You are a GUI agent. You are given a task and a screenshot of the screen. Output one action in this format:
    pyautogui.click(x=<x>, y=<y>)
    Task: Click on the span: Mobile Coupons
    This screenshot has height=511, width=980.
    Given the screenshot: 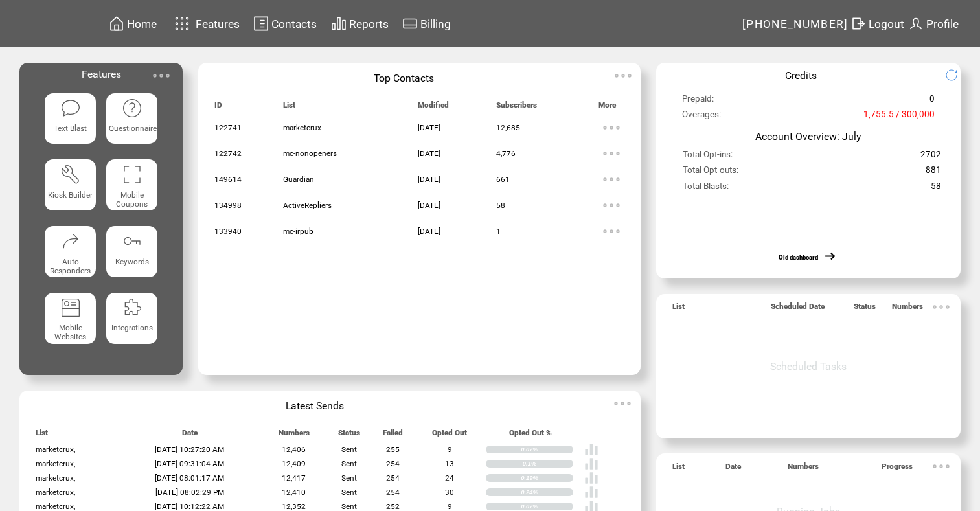 What is the action you would take?
    pyautogui.click(x=132, y=199)
    